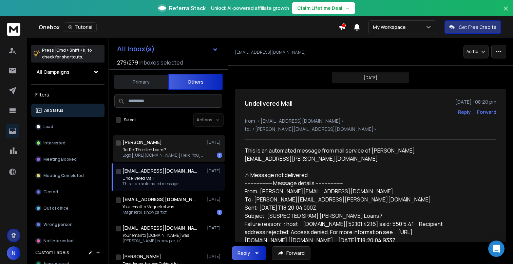 The width and height of the screenshot is (513, 264). What do you see at coordinates (53, 72) in the screenshot?
I see `h1: All Campaigns` at bounding box center [53, 72].